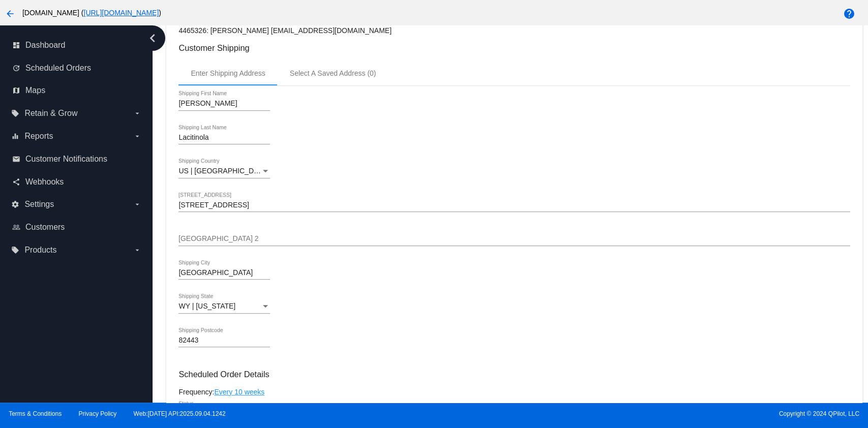  Describe the element at coordinates (39, 204) in the screenshot. I see `span: Settings` at that location.